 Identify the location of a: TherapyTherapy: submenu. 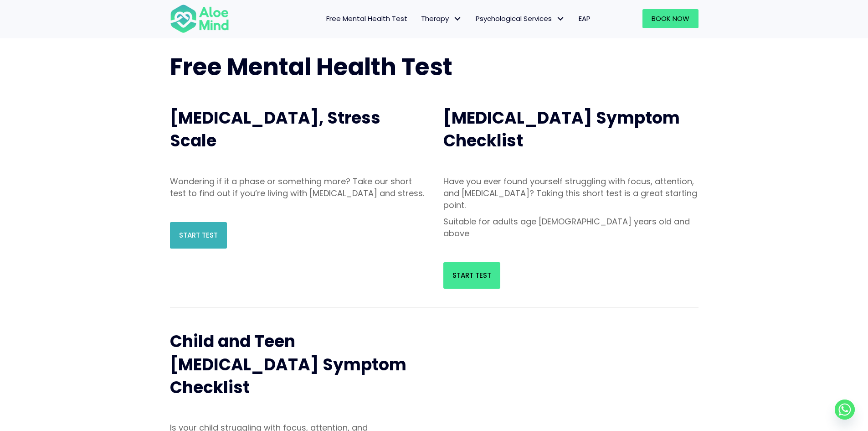
(442, 19).